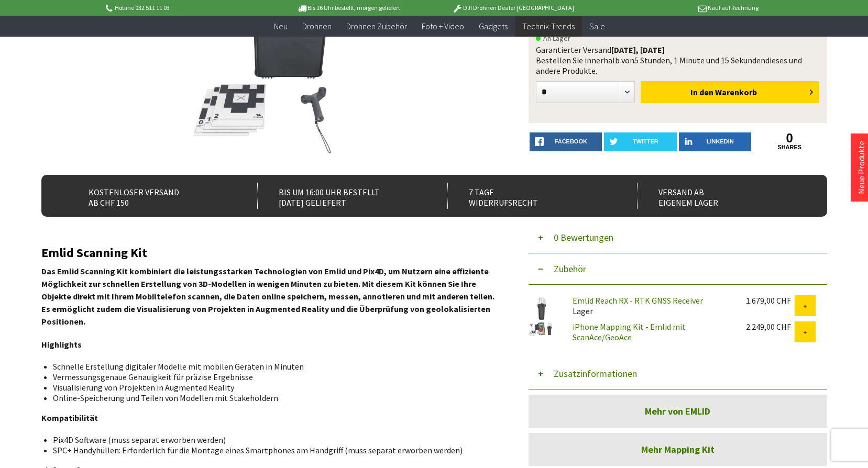 The width and height of the screenshot is (868, 468). Describe the element at coordinates (790, 138) in the screenshot. I see `a: 0` at that location.